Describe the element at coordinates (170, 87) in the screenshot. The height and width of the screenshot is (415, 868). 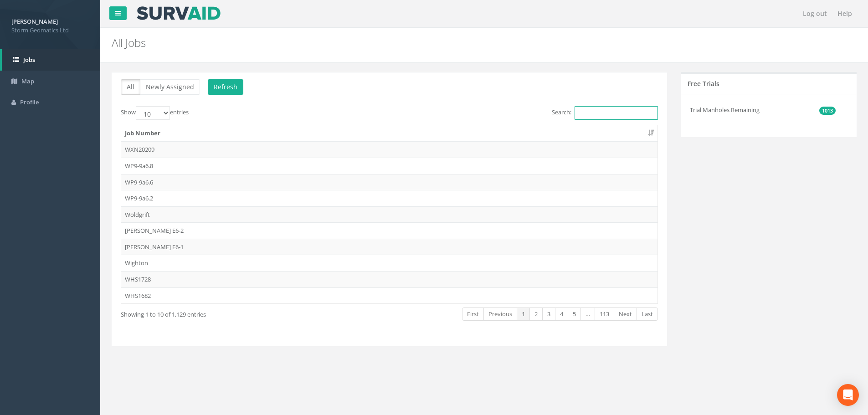
I see `button: Newly Assigned` at that location.